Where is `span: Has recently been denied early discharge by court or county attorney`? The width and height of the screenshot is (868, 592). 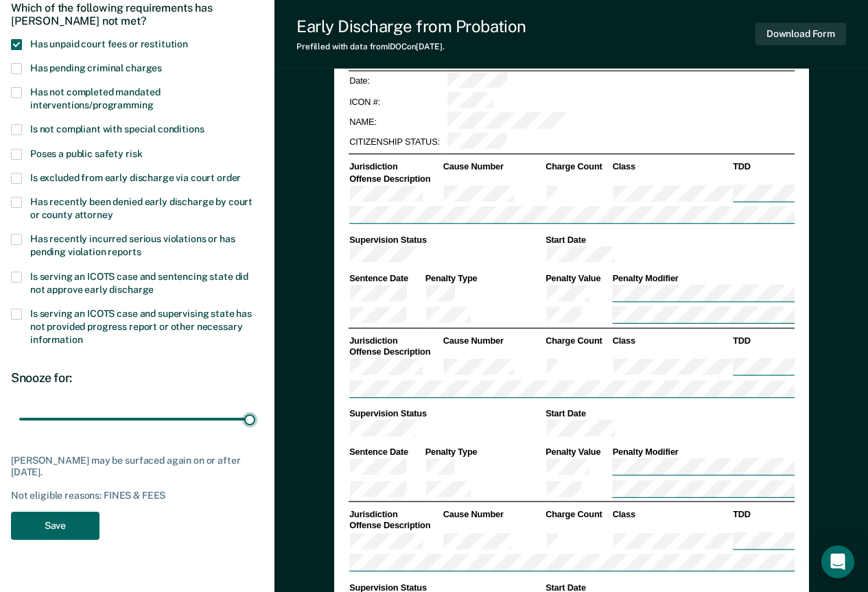
span: Has recently been denied early discharge by court or county attorney is located at coordinates (141, 208).